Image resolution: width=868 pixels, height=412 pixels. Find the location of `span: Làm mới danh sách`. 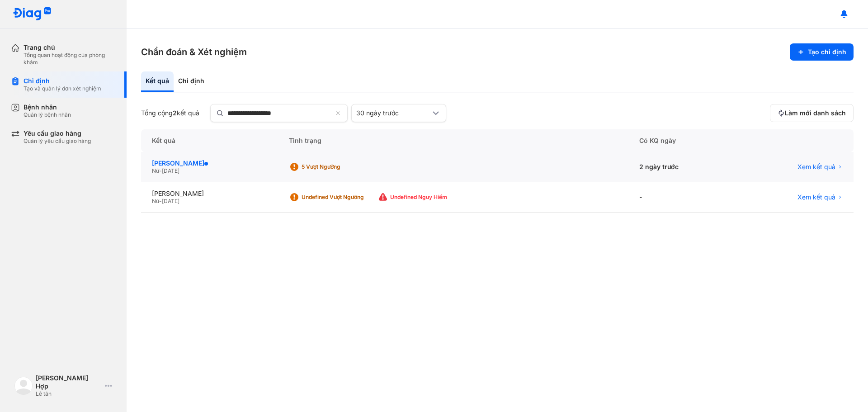

span: Làm mới danh sách is located at coordinates (815, 113).